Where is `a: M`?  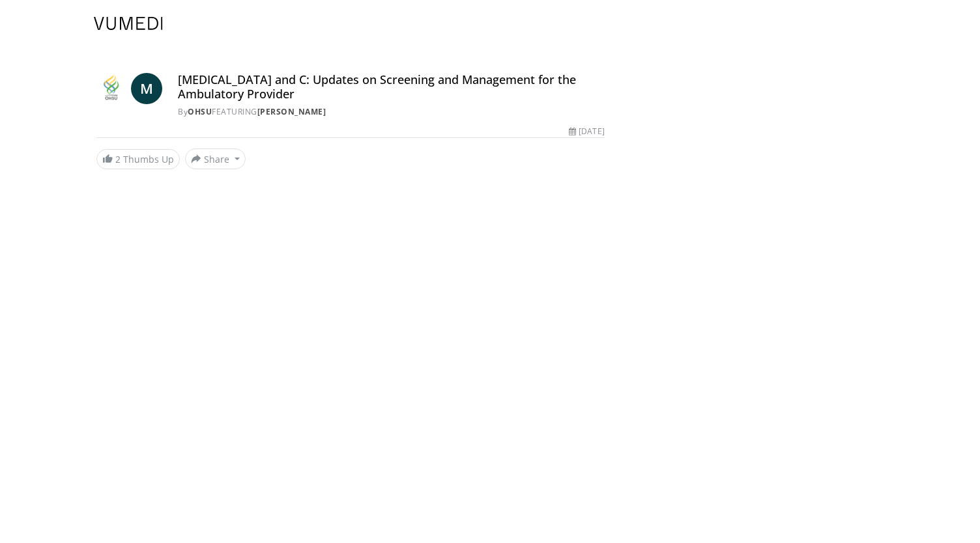
a: M is located at coordinates (147, 89).